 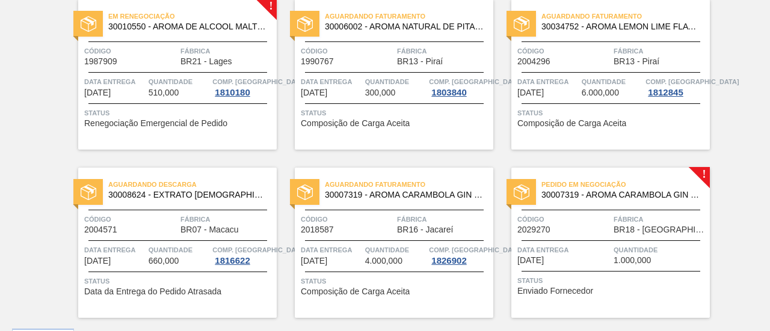 I want to click on span: 06/09/2025, so click(x=97, y=261).